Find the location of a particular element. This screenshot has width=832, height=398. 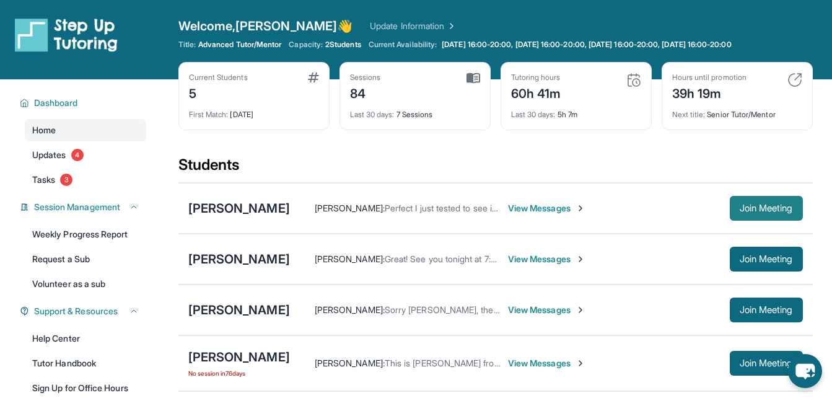

span: Session Management is located at coordinates (77, 207).